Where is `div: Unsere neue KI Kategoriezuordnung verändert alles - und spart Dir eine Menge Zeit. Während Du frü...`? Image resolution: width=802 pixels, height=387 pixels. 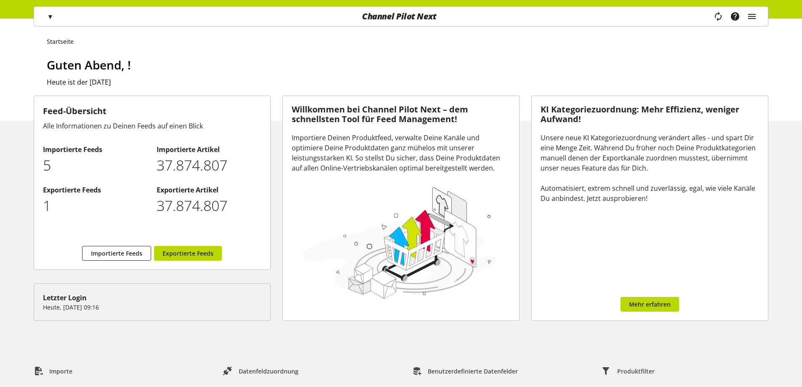 div: Unsere neue KI Kategoriezuordnung verändert alles - und spart Dir eine Menge Zeit. Während Du frü... is located at coordinates (649, 168).